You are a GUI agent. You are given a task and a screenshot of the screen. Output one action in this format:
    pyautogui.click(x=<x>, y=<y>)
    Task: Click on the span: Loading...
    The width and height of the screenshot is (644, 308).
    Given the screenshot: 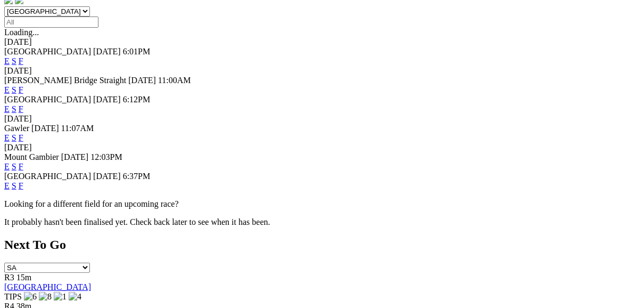 What is the action you would take?
    pyautogui.click(x=21, y=32)
    